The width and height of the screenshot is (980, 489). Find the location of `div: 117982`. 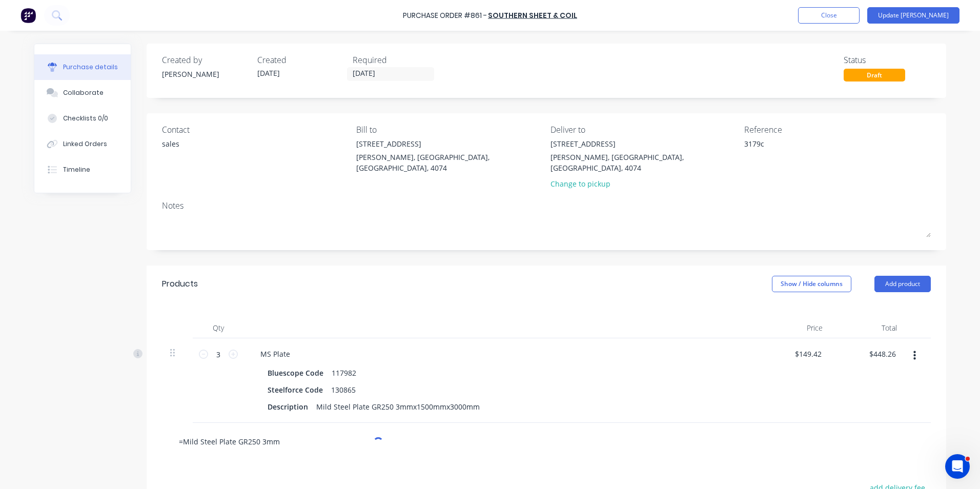

div: 117982 is located at coordinates (344, 373).